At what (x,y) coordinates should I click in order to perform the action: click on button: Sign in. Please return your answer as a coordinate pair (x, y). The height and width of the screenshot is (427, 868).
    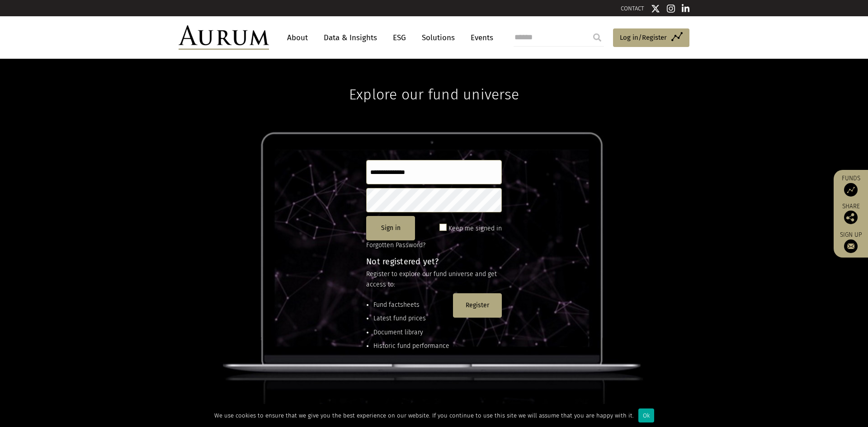
    Looking at the image, I should click on (391, 228).